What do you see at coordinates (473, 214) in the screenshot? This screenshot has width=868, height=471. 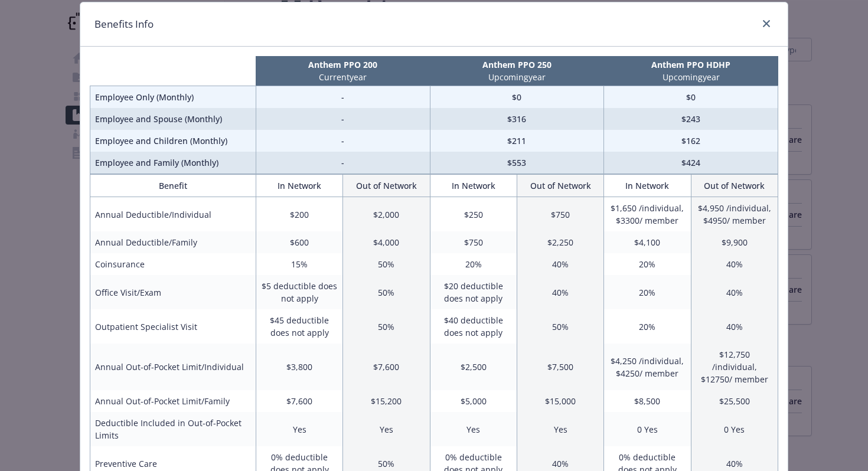 I see `td: $250` at bounding box center [473, 214].